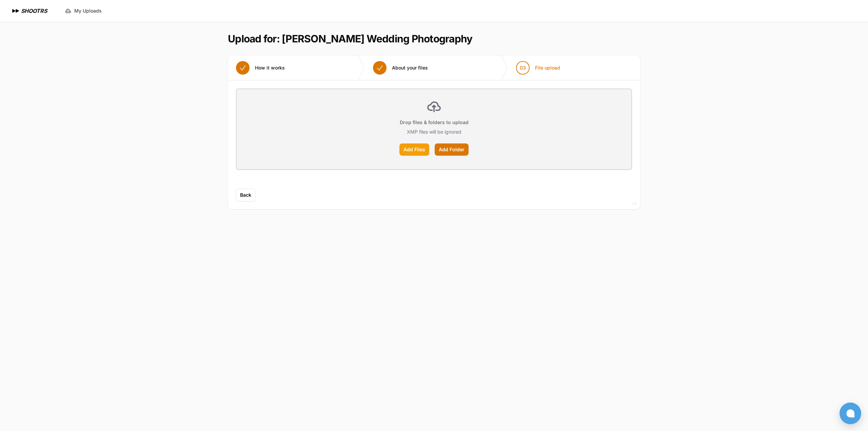 The height and width of the screenshot is (431, 868). Describe the element at coordinates (414, 150) in the screenshot. I see `label: Add Files` at that location.